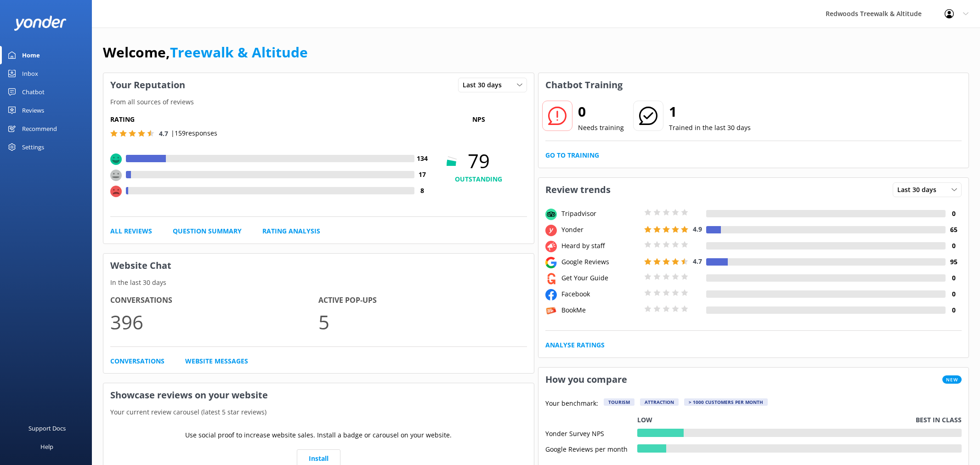 This screenshot has width=980, height=465. What do you see at coordinates (216, 361) in the screenshot?
I see `a: Website Messages` at bounding box center [216, 361].